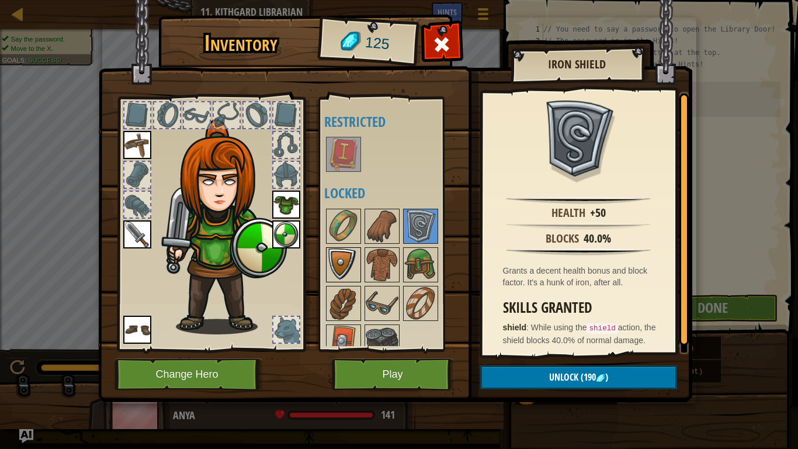 This screenshot has width=798, height=449. Describe the element at coordinates (568, 213) in the screenshot. I see `div: Health` at that location.